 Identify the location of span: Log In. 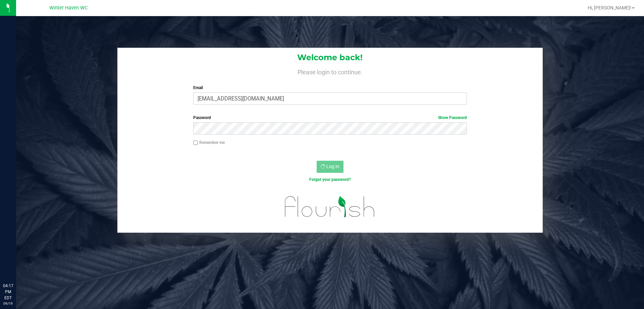
(333, 166).